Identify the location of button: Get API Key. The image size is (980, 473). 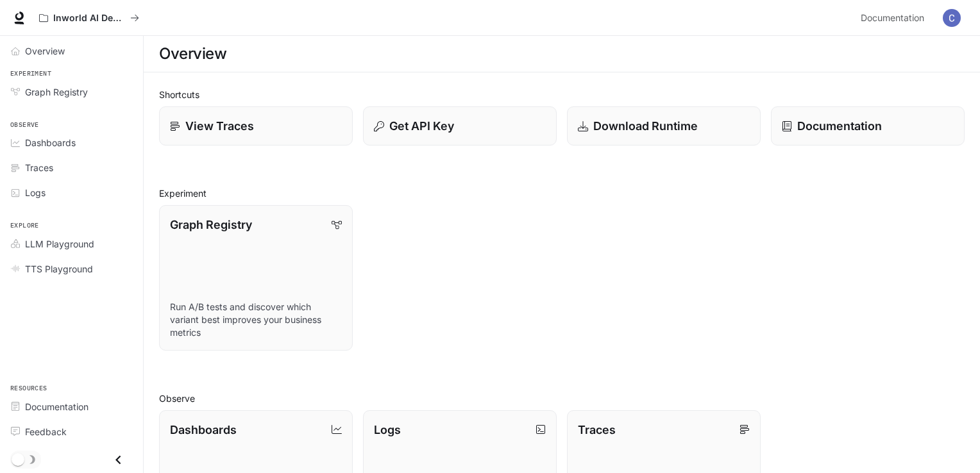
(460, 126).